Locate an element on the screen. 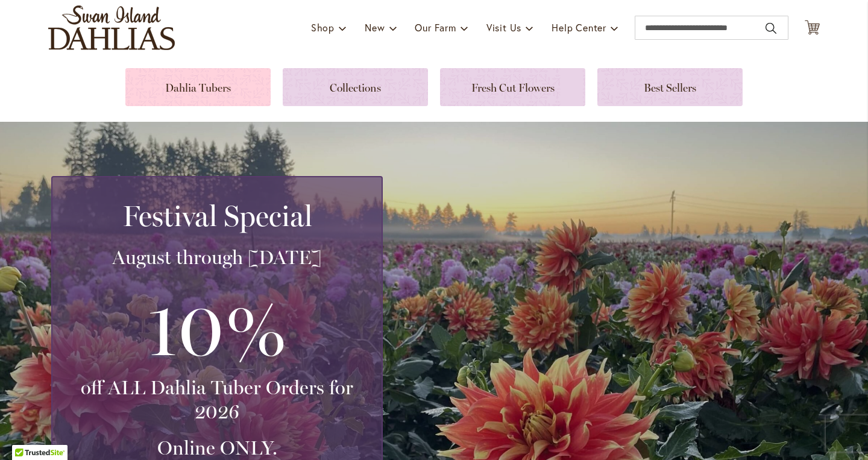  h3: off ALL Dahlia Tuber Orders for 2026 is located at coordinates (217, 400).